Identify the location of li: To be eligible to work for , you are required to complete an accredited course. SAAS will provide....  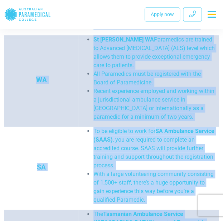
(154, 148).